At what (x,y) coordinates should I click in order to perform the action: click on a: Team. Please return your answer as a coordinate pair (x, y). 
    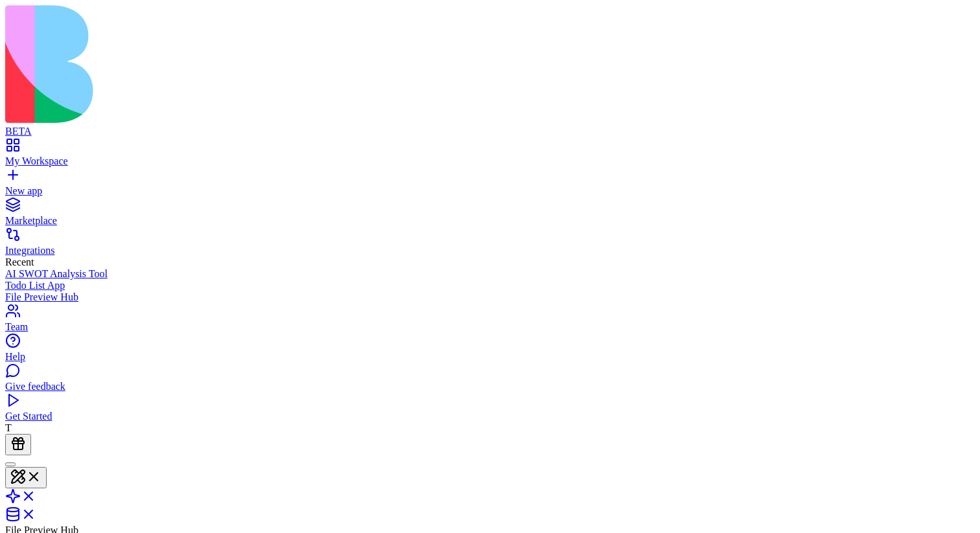
    Looking at the image, I should click on (490, 321).